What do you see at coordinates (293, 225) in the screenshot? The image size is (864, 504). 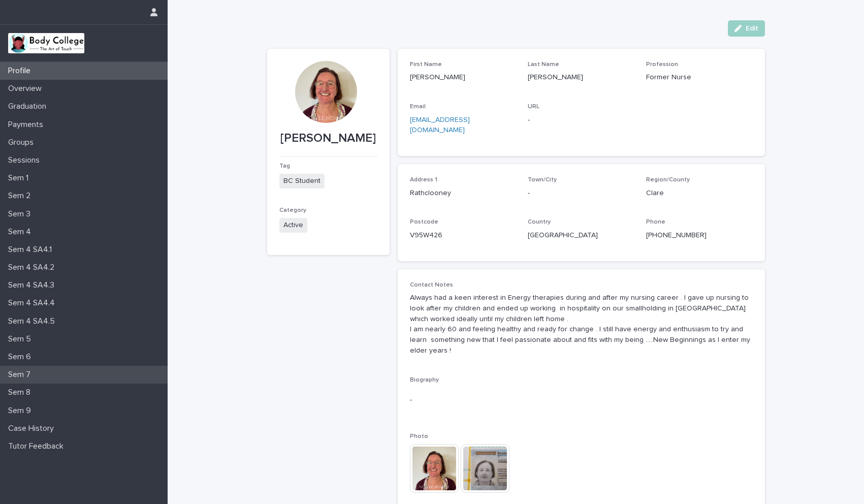 I see `span: Active` at bounding box center [293, 225].